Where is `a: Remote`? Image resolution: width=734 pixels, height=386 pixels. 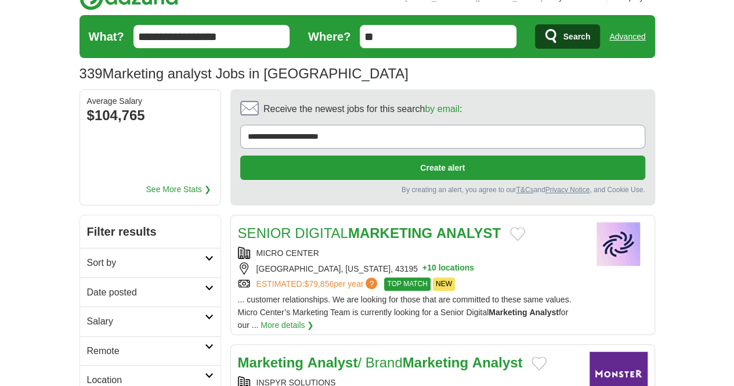
a: Remote is located at coordinates (150, 350).